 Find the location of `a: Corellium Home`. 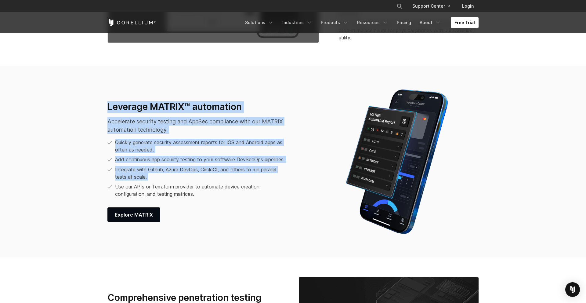

a: Corellium Home is located at coordinates (132, 23).